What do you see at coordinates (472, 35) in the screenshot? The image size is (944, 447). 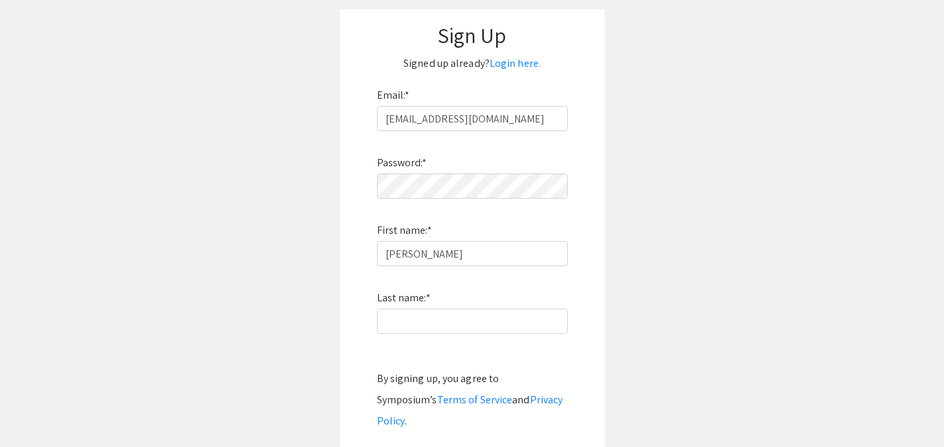 I see `h1: Sign Up` at bounding box center [472, 35].